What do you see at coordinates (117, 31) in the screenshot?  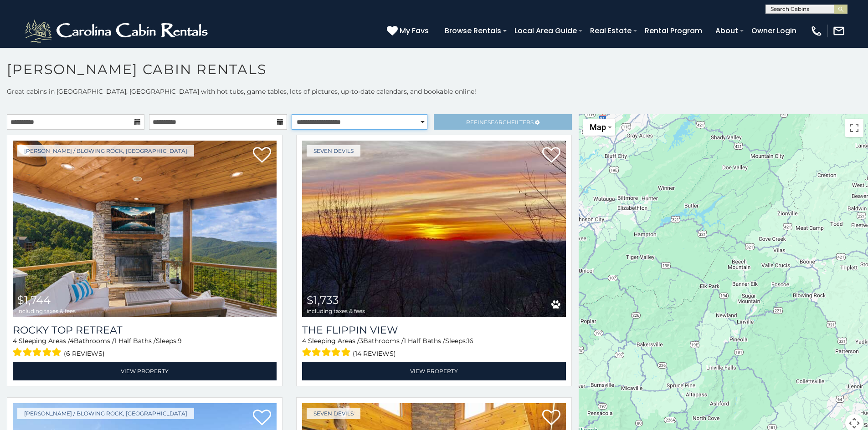 I see `img: White-1-2.png` at bounding box center [117, 31].